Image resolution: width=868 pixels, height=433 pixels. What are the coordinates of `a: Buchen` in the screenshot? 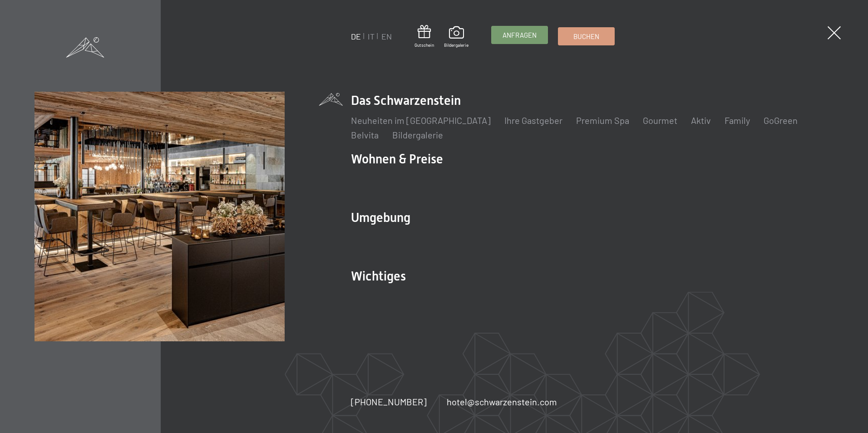 It's located at (586, 36).